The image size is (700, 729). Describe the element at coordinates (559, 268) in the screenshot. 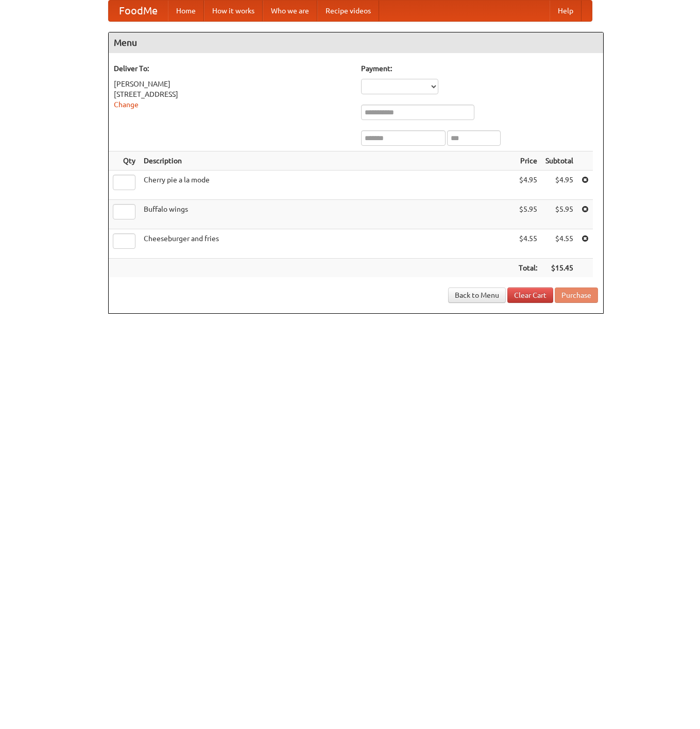

I see `th: $15.45` at that location.